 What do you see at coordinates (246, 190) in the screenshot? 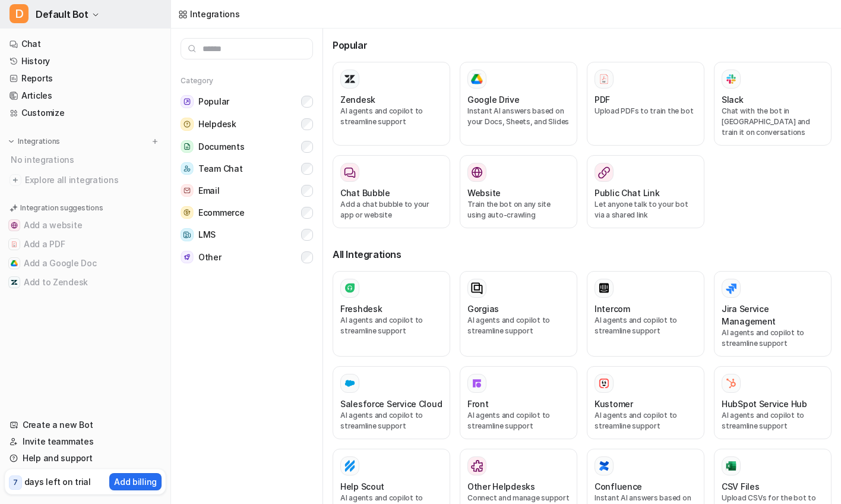
I see `button: EmailEmail` at bounding box center [246, 190].